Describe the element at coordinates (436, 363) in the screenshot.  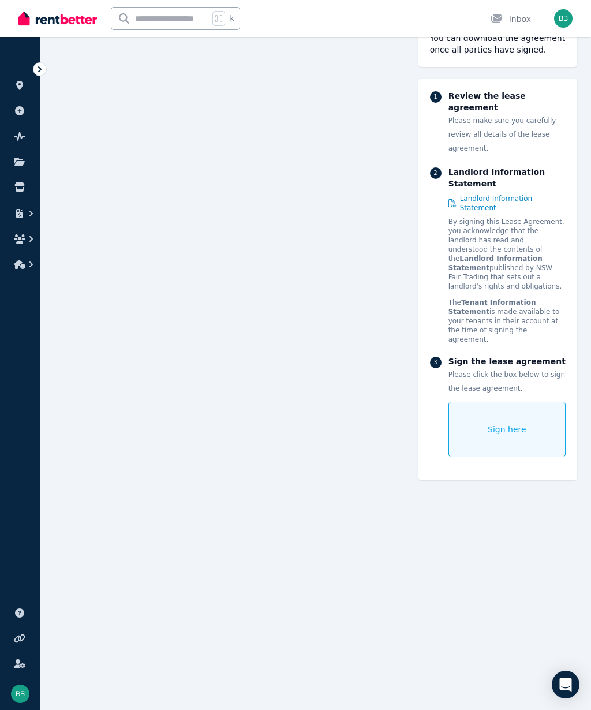
I see `div: 3` at that location.